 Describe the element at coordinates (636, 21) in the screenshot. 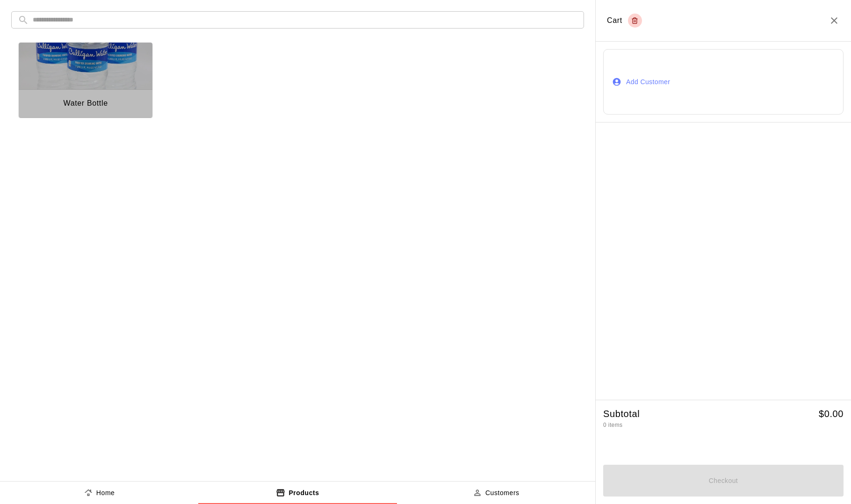

I see `button: Empty cart` at that location.